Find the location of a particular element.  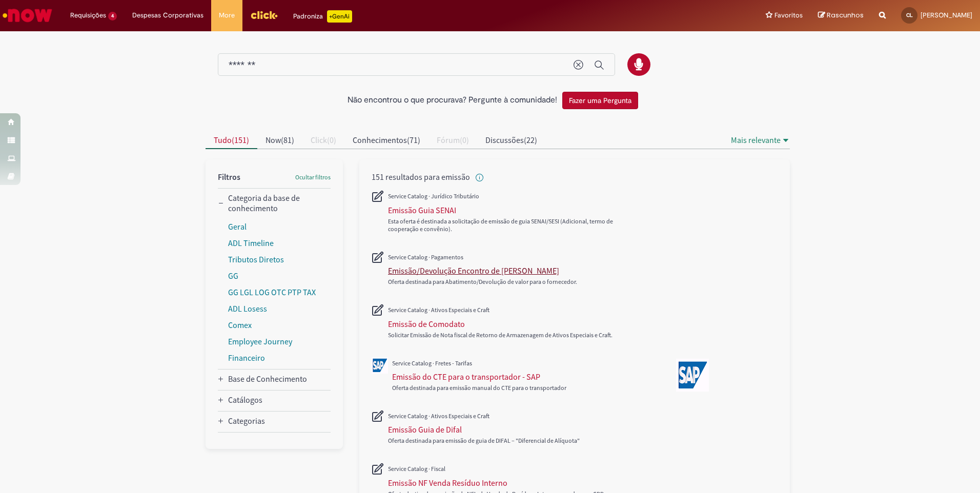

img: click_logo_yellow_360x200.png is located at coordinates (263, 15).